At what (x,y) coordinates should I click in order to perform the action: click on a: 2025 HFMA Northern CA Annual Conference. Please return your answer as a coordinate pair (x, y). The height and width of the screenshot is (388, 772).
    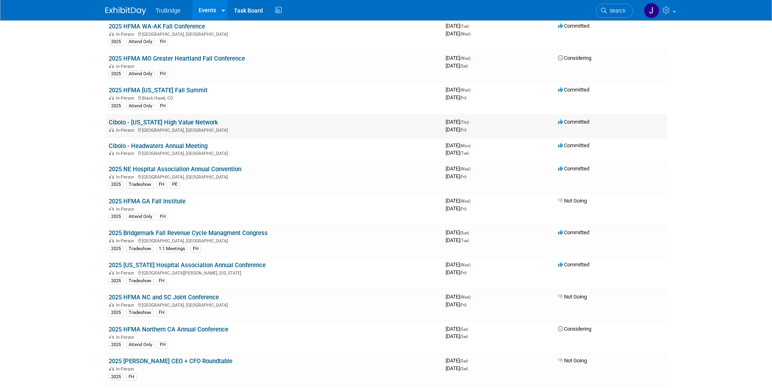
    Looking at the image, I should click on (168, 330).